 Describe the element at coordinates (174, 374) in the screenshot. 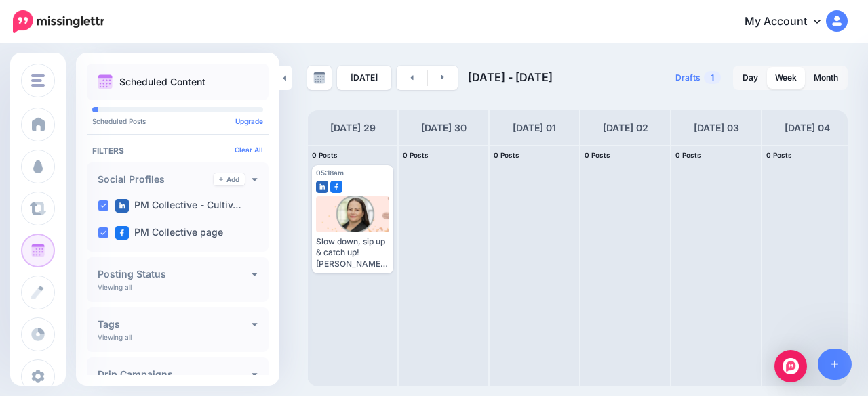

I see `h4: Drip Campaigns` at that location.